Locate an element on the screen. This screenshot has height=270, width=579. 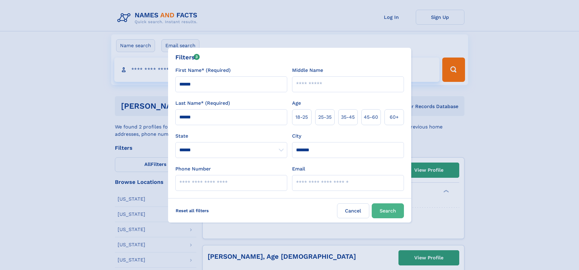
span: 45‑60 is located at coordinates (371, 117).